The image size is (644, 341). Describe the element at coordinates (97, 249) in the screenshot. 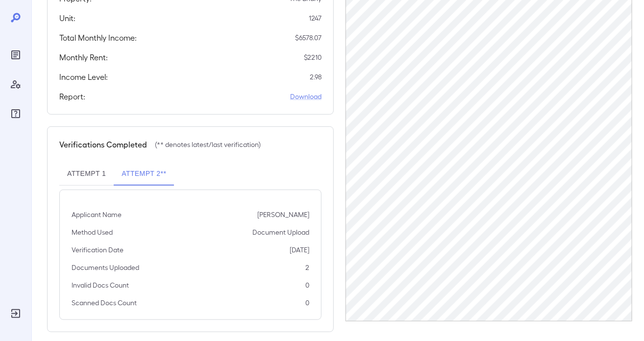

I see `p: Verification Date` at that location.